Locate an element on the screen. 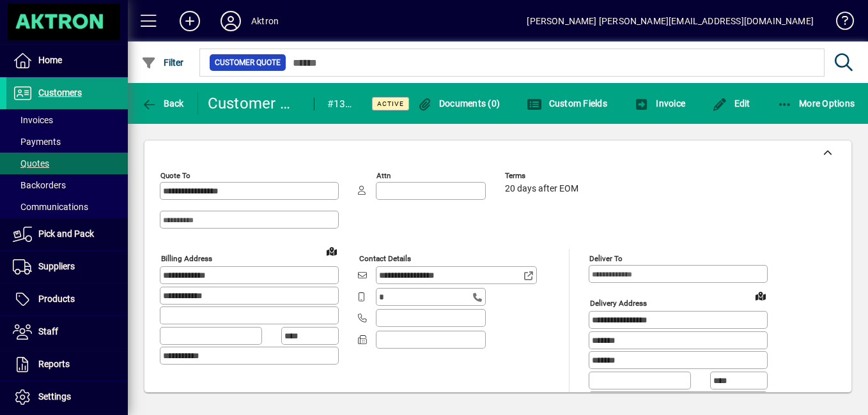 The image size is (868, 415). span: Back is located at coordinates (163, 103).